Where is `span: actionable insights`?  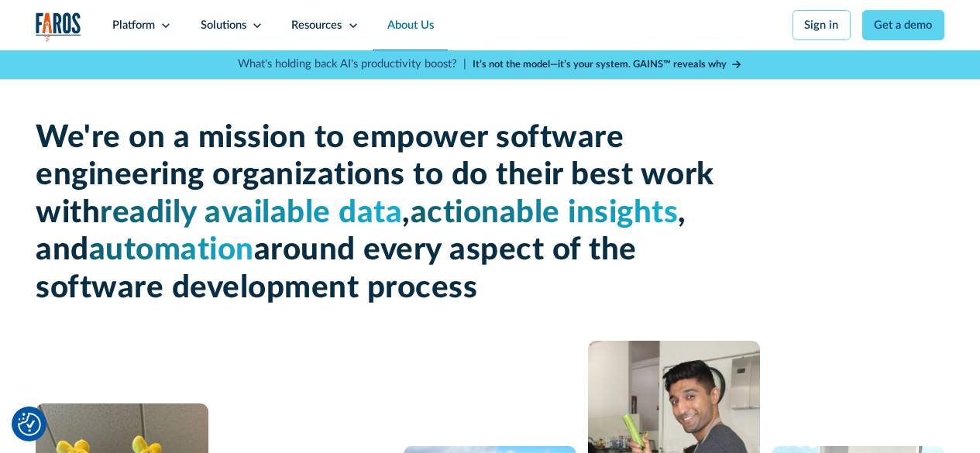 span: actionable insights is located at coordinates (545, 213).